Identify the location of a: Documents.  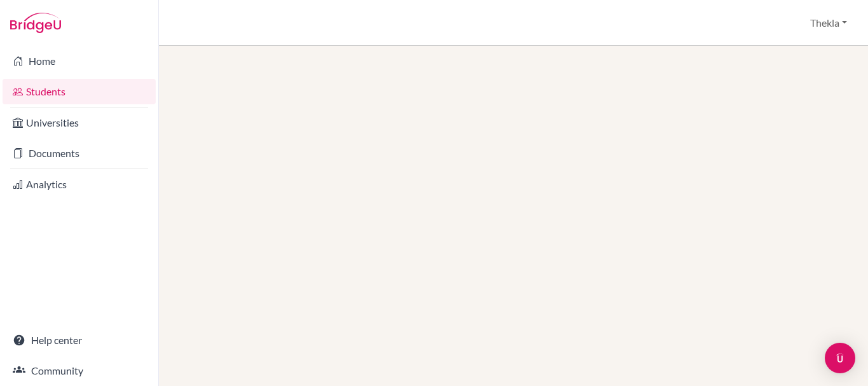
(79, 153).